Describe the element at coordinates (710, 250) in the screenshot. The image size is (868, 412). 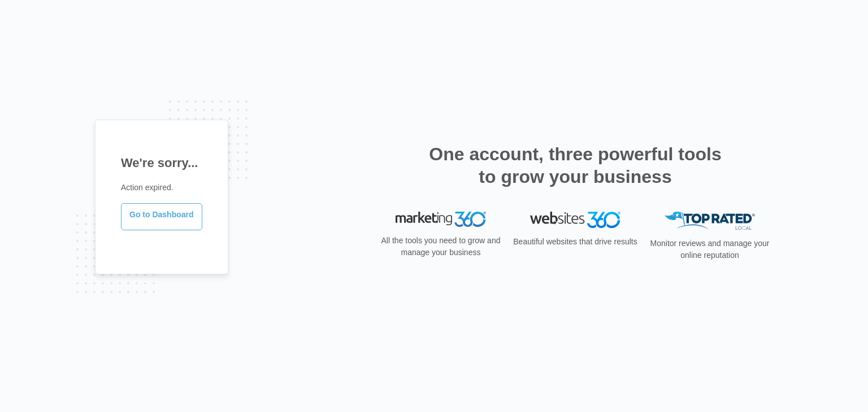
I see `p: Monitor reviews and manage your online reputation` at that location.